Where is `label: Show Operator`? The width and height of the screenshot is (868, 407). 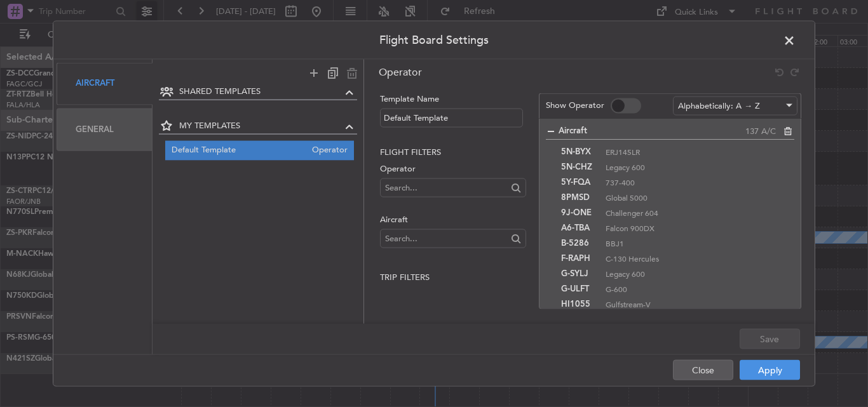
label: Show Operator is located at coordinates (575, 106).